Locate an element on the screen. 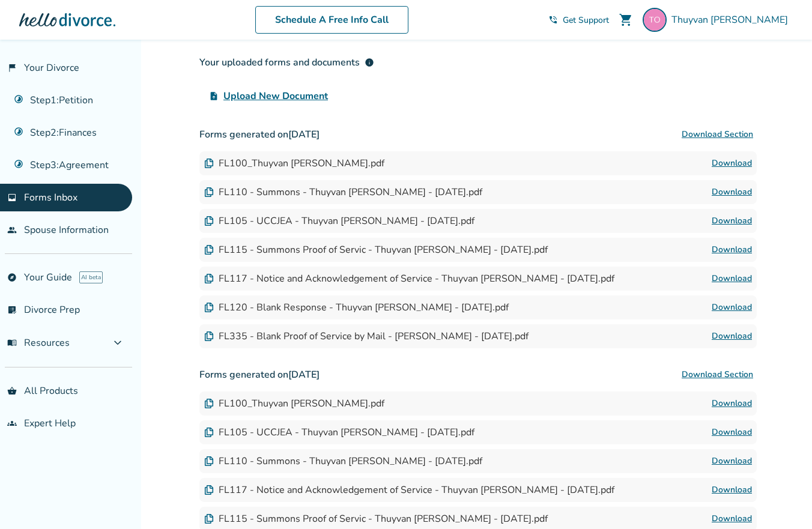 The height and width of the screenshot is (529, 812). span: upload_file is located at coordinates (214, 96).